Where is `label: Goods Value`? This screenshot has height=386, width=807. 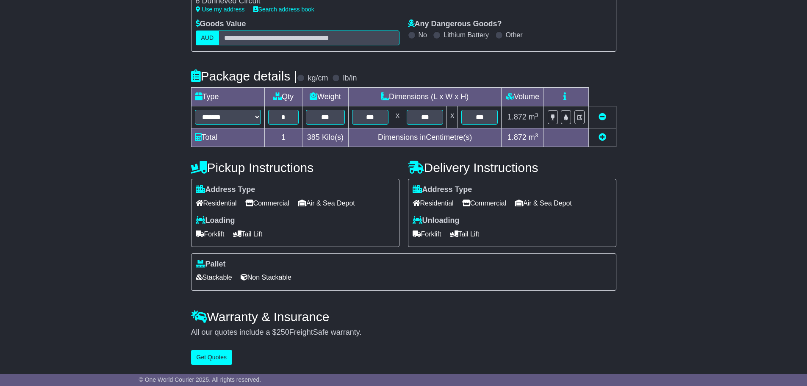 label: Goods Value is located at coordinates (221, 24).